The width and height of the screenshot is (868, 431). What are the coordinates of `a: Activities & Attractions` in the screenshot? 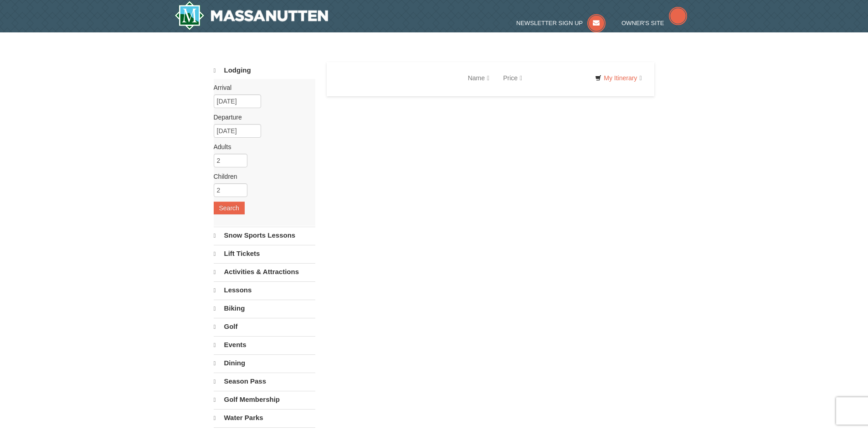 It's located at (264, 271).